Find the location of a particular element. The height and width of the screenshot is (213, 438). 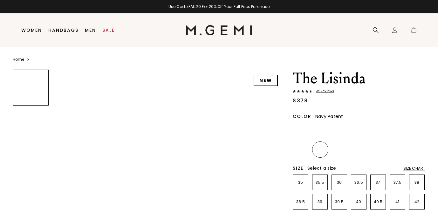

img: Ruby Red Patent is located at coordinates (320, 130).